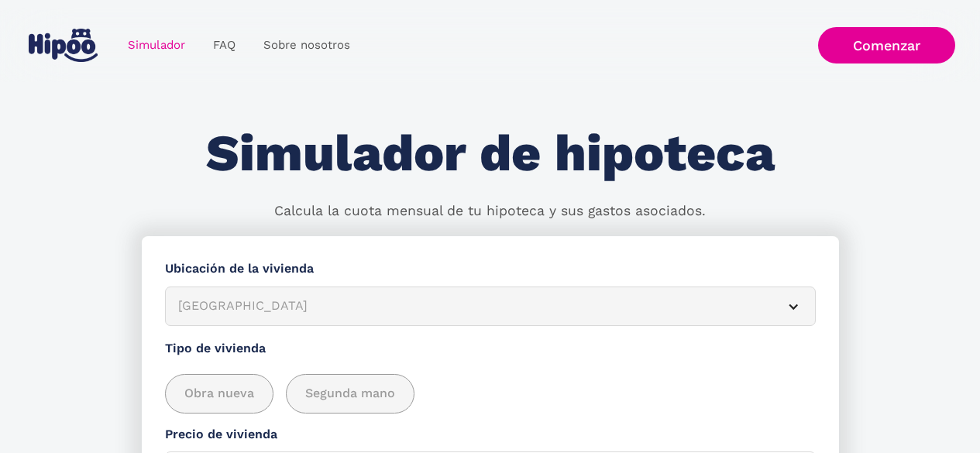 The image size is (980, 453). I want to click on label: Ubicación de la vivienda, so click(490, 268).